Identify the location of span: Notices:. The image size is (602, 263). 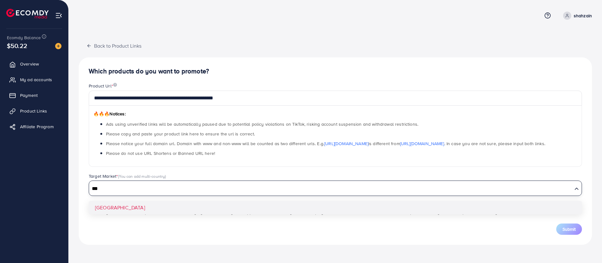
(110, 114).